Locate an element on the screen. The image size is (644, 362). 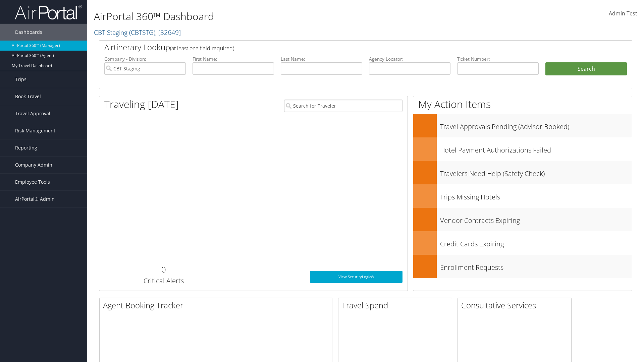
a: Enrollment Requests is located at coordinates (523, 266).